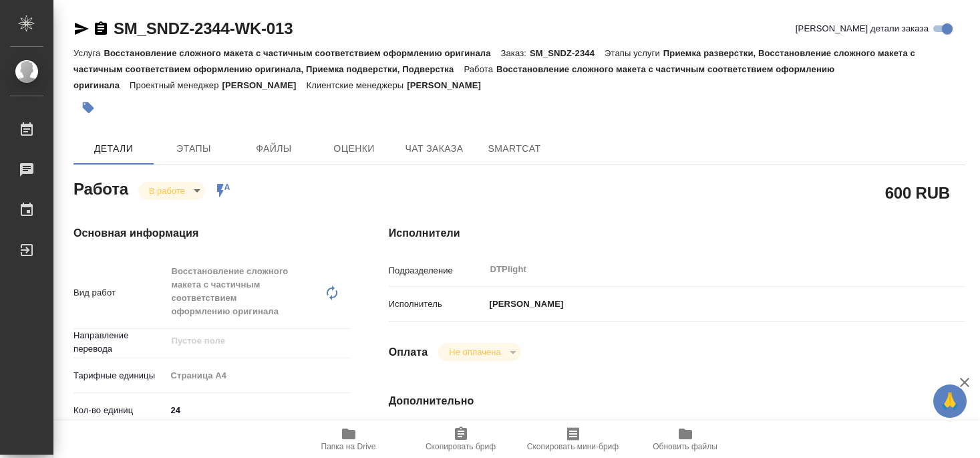 The image size is (980, 458). Describe the element at coordinates (408, 352) in the screenshot. I see `h4: Оплата` at that location.